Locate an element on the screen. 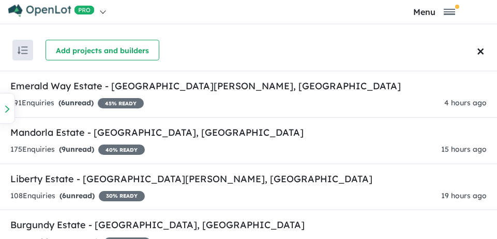  span: 40 % READY is located at coordinates (121, 150).